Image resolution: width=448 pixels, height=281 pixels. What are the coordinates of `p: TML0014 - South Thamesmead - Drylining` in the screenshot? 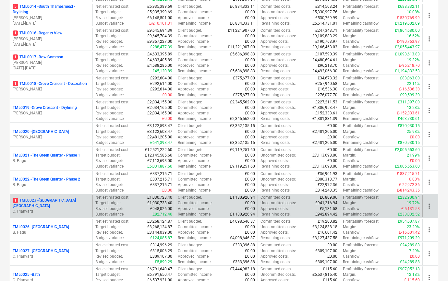 It's located at (51, 9).